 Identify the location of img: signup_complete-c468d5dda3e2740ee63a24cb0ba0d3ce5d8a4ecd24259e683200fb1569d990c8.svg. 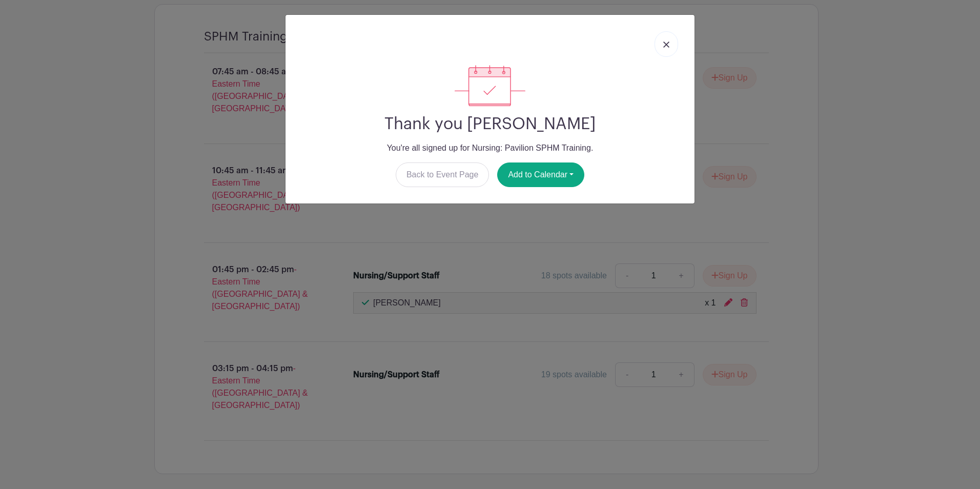
(490, 85).